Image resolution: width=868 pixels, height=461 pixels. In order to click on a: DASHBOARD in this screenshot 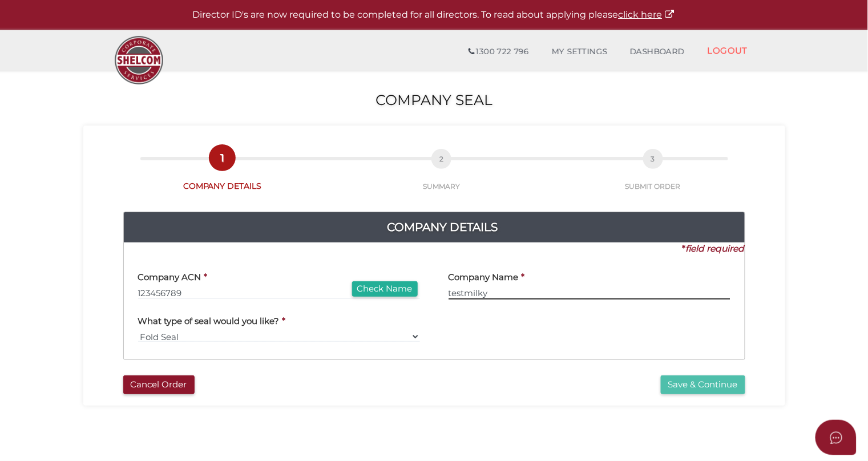, I will do `click(657, 52)`.